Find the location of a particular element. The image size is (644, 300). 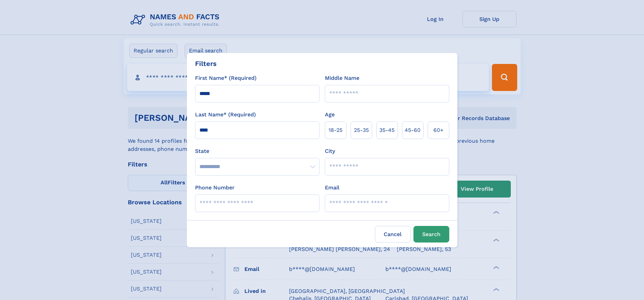

label: State is located at coordinates (257, 151).